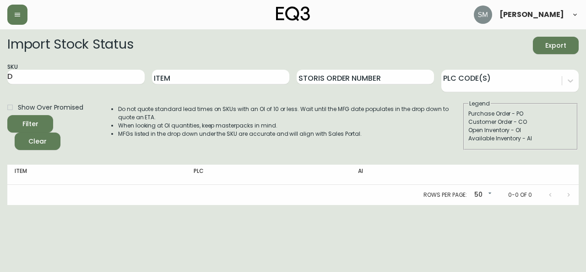  What do you see at coordinates (483, 15) in the screenshot?
I see `img: 5baa0ca04850d275da408b8f6b98bad5` at bounding box center [483, 15].